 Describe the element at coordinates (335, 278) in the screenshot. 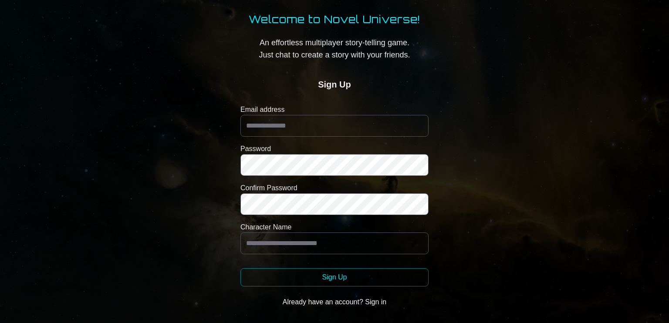

I see `button: Sign Up` at that location.